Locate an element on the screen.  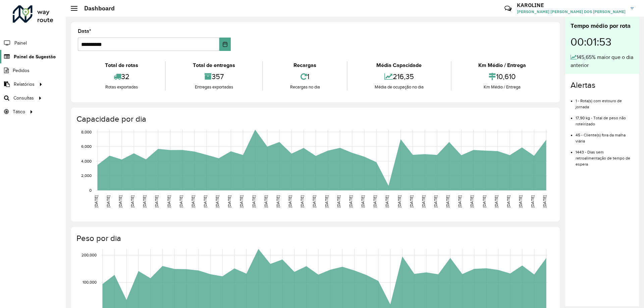
h3: KAROLINE is located at coordinates (571, 5).